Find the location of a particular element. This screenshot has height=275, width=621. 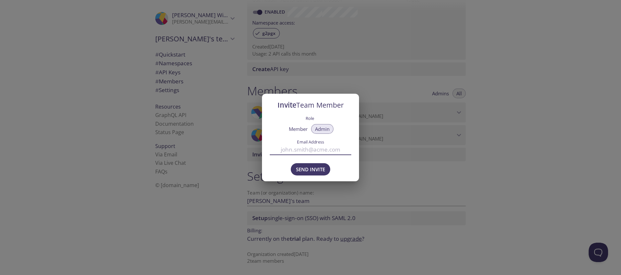

span: Invite is located at coordinates (310, 105).